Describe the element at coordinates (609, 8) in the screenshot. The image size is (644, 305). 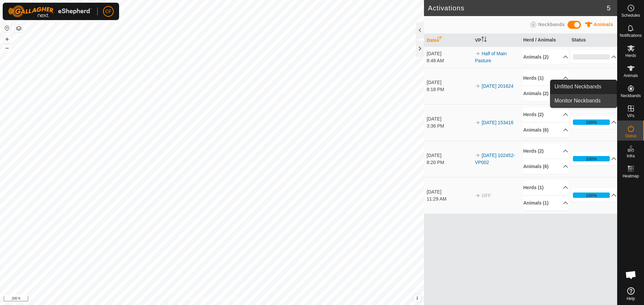
I see `span: 5` at that location.